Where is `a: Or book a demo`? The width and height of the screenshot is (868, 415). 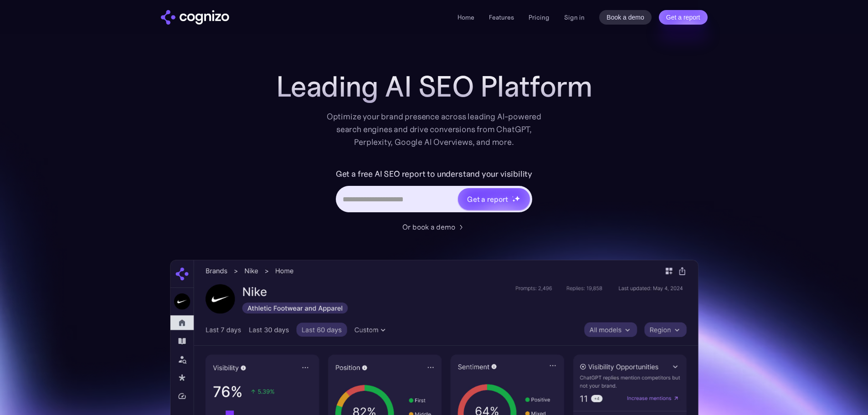 a: Or book a demo is located at coordinates (434, 227).